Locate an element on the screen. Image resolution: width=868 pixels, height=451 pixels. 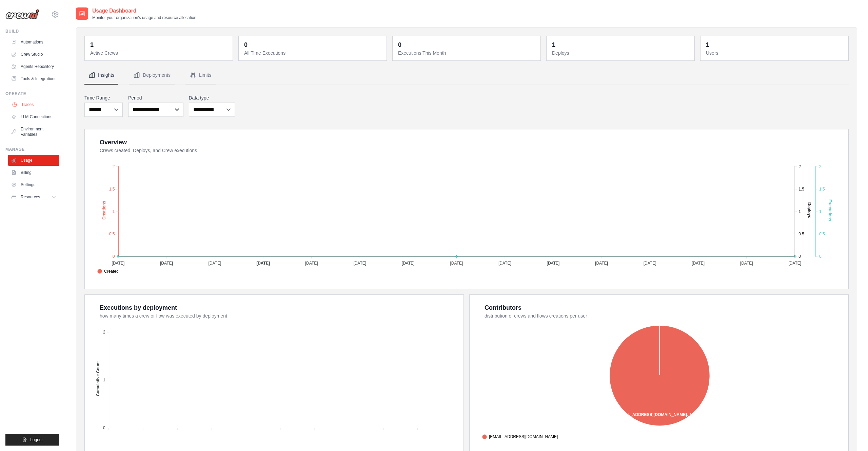
a: Tools & Integrations is located at coordinates (33, 79).